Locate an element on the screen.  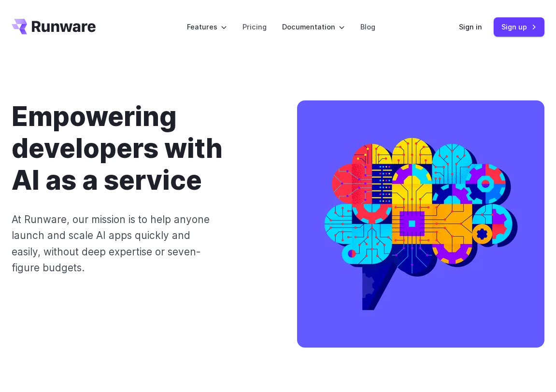
a: Sign in is located at coordinates (471, 26).